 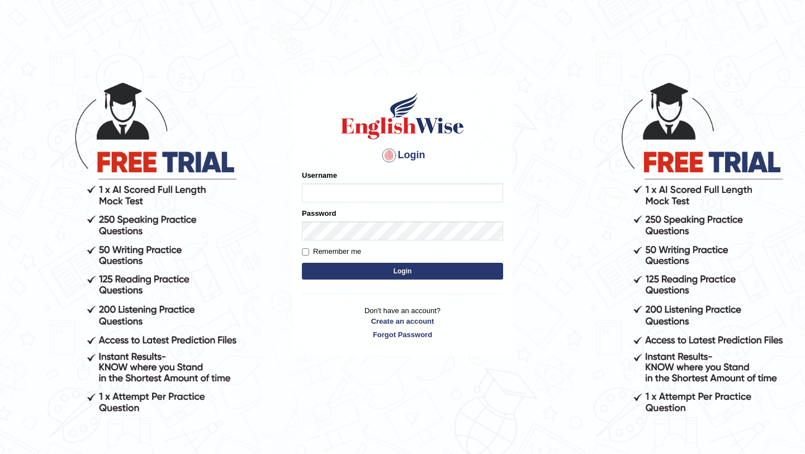 I want to click on label: Remember me, so click(x=331, y=251).